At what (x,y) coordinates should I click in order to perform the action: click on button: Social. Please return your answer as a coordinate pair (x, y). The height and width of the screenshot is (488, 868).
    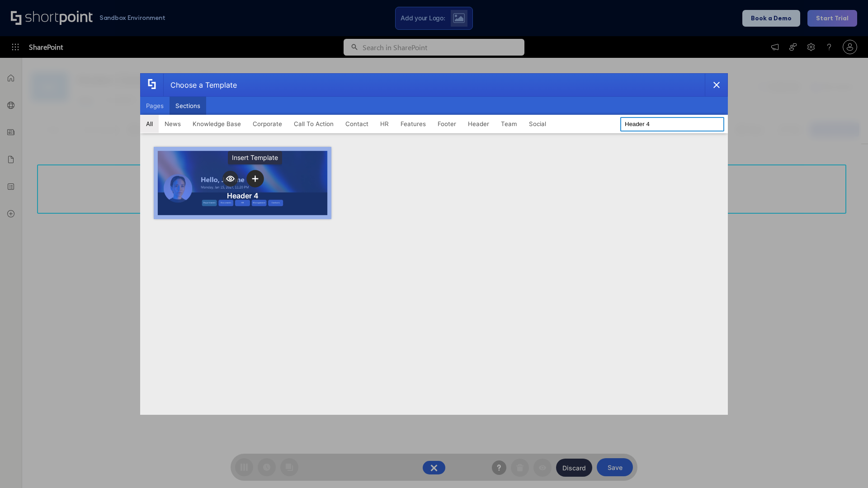
    Looking at the image, I should click on (538, 123).